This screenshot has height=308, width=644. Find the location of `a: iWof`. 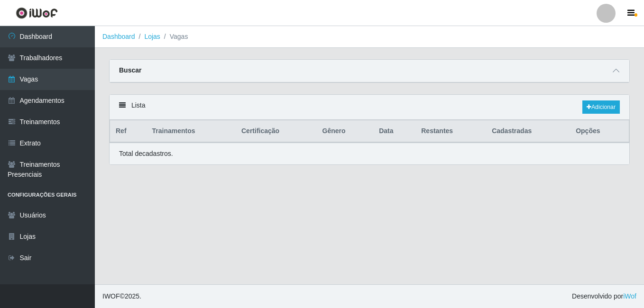

a: iWof is located at coordinates (630, 296).